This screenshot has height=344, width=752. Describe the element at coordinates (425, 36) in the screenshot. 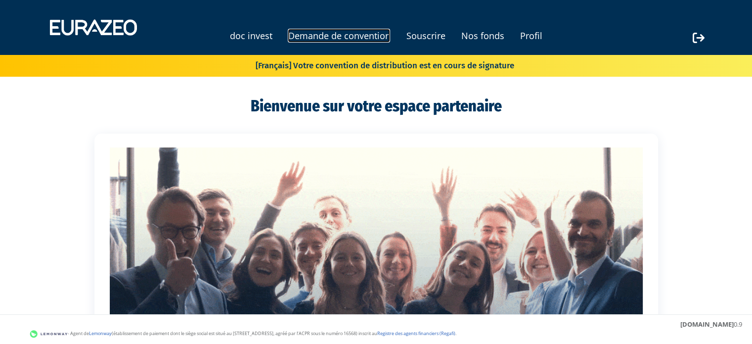

I see `a: Souscrire` at that location.